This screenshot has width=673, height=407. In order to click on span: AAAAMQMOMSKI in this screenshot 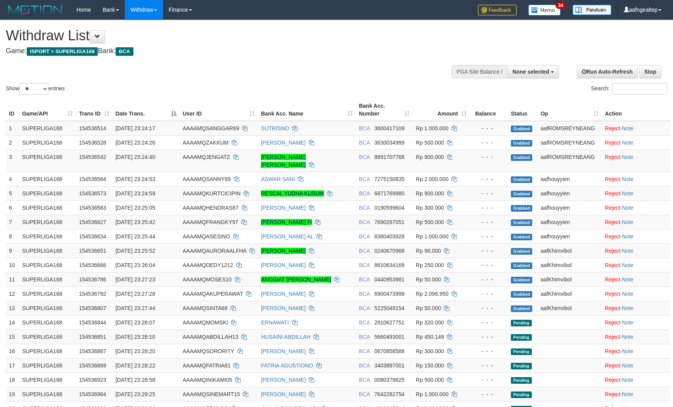, I will do `click(205, 323)`.